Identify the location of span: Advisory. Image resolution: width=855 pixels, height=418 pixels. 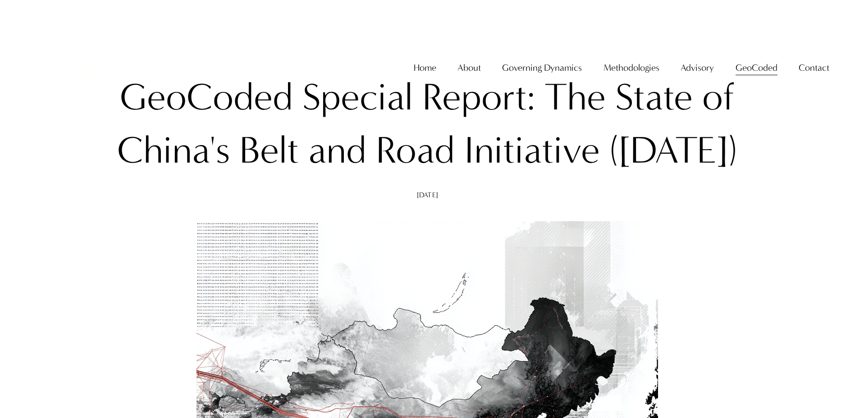
(697, 68).